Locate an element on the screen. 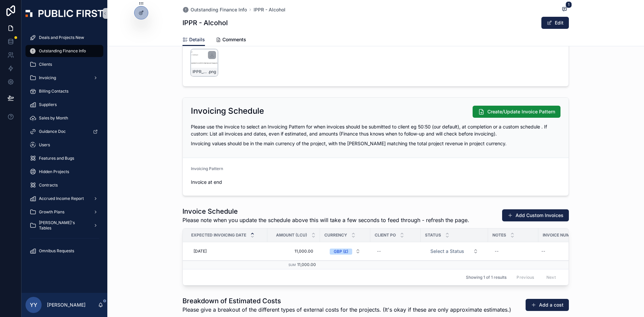 This screenshot has height=317, width=644. span: Invoicing Pattern is located at coordinates (207, 169).